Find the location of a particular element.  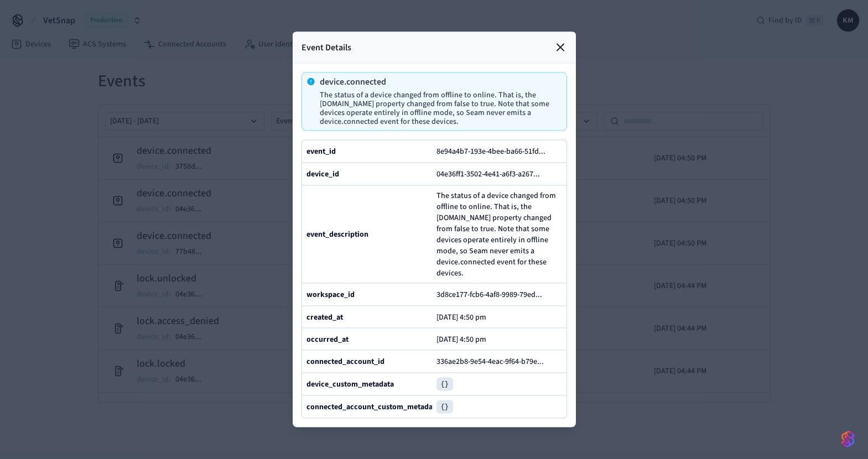

b: connected_account_id is located at coordinates (346, 362).